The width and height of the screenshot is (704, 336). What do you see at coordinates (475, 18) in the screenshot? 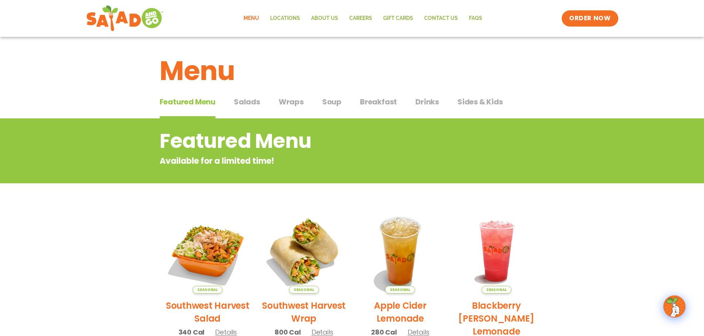
I see `a: FAQs` at bounding box center [475, 18].